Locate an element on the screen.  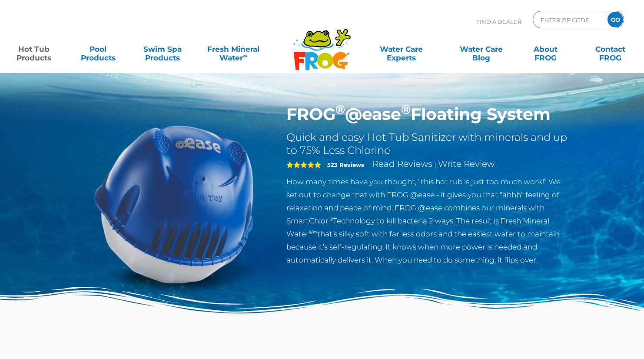
a: Hot TubProducts is located at coordinates (33, 49).